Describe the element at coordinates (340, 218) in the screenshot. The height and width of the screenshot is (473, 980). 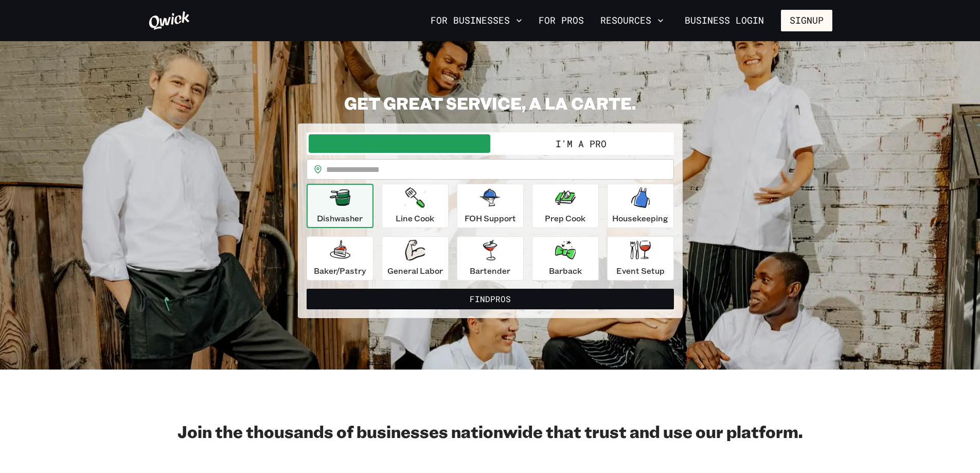
I see `p: Dishwasher` at that location.